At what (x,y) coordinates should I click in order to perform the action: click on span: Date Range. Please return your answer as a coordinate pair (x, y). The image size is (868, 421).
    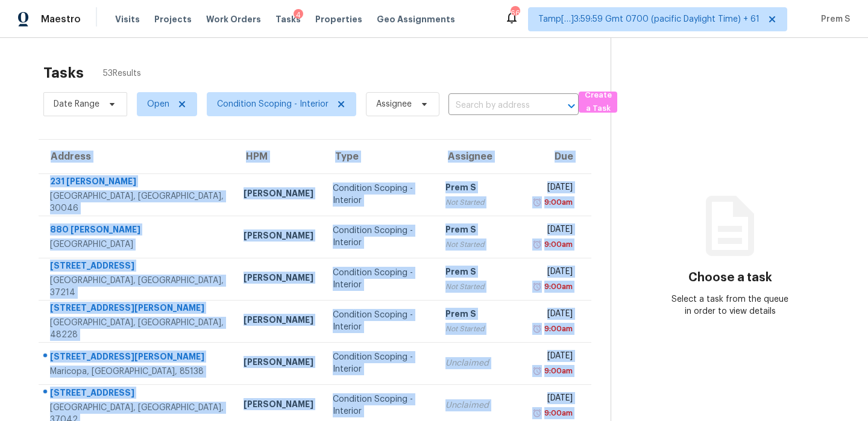
    Looking at the image, I should click on (77, 104).